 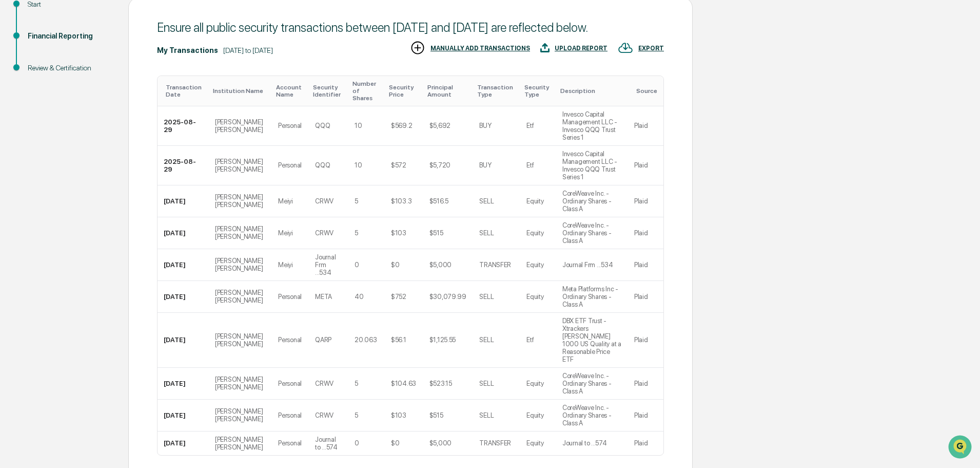 I want to click on div: $56.1, so click(x=399, y=340).